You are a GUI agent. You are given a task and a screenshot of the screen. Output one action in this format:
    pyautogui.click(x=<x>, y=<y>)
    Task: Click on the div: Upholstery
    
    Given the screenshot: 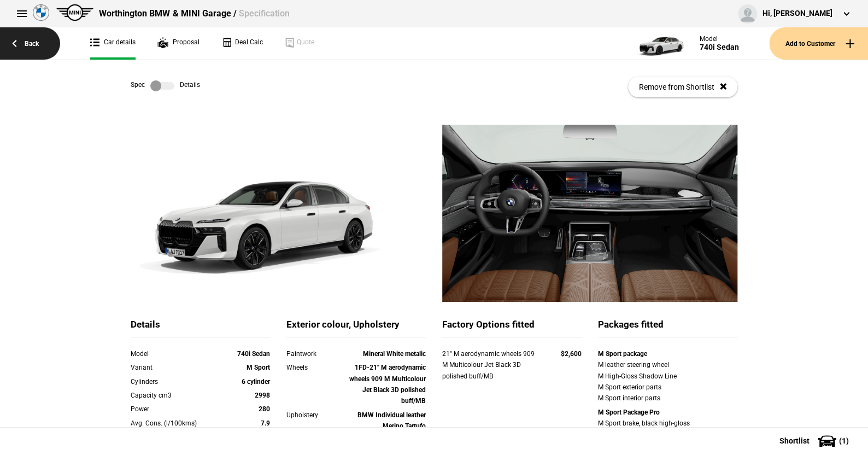 What is the action you would take?
    pyautogui.click(x=315, y=415)
    